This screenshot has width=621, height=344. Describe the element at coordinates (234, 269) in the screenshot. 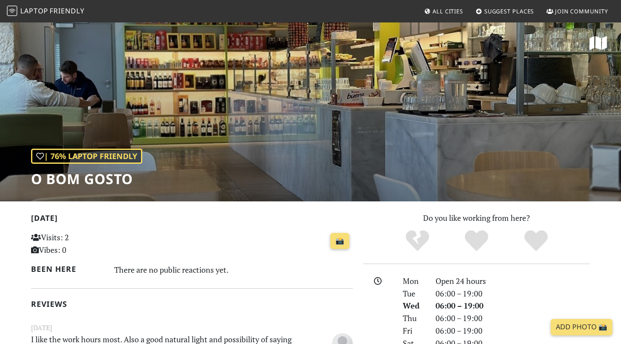

I see `div: There are no public reactions yet.` at that location.